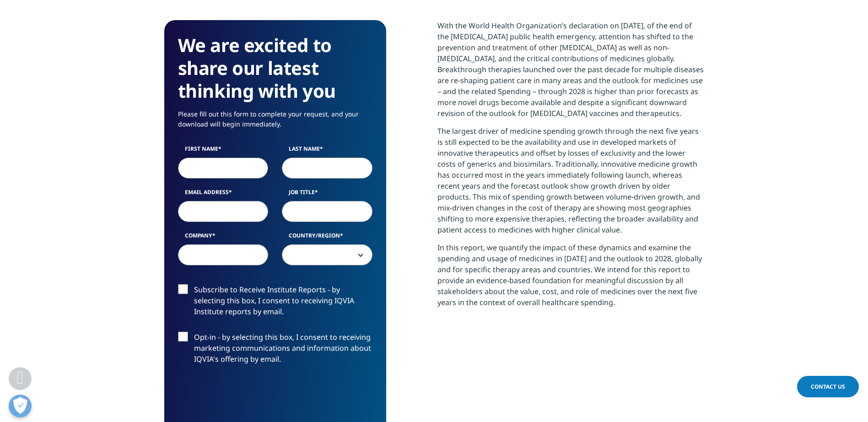 The image size is (868, 422). What do you see at coordinates (327, 238) in the screenshot?
I see `label: Country/Region` at bounding box center [327, 238].